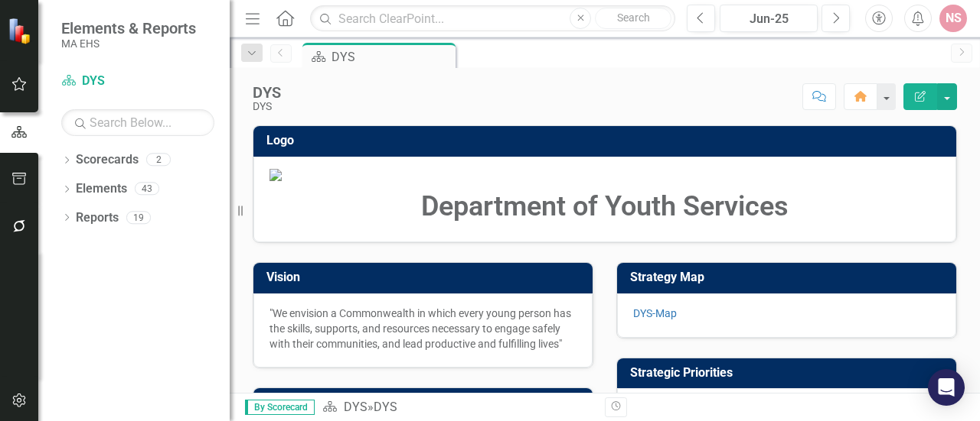 This screenshot has height=421, width=980. What do you see at coordinates (422, 329) in the screenshot?
I see `p: "We envision a Commonwealth in which every young person has the skills, supports, and resources n...` at bounding box center [422, 329].